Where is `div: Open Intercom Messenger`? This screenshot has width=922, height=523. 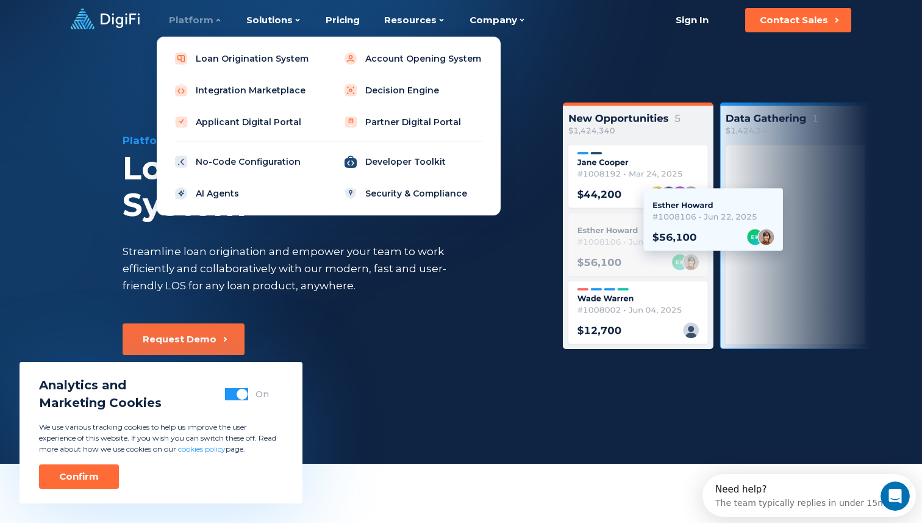
div: Open Intercom Messenger is located at coordinates (112, 21).